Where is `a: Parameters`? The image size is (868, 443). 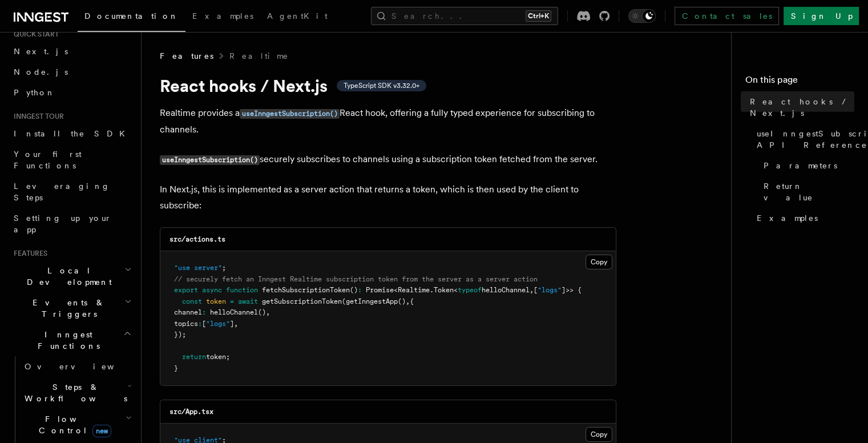
a: Parameters is located at coordinates (807, 165).